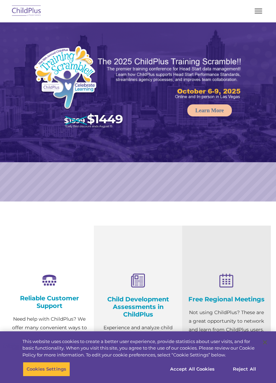 This screenshot has height=383, width=276. What do you see at coordinates (49, 345) in the screenshot?
I see `p: Need help with ChildPlus? We offer many convenient ways to contact our amazing Customer Support r...` at bounding box center [49, 345].